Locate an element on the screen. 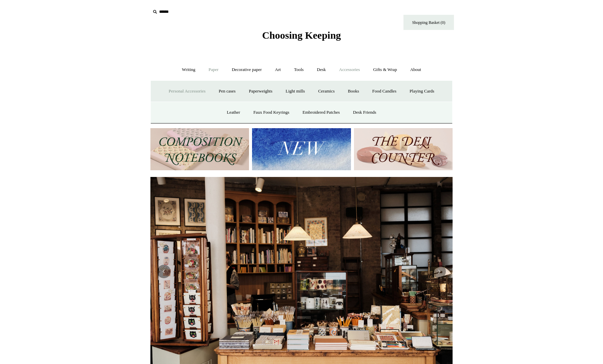 The height and width of the screenshot is (364, 603). a: Leather is located at coordinates (234, 112).